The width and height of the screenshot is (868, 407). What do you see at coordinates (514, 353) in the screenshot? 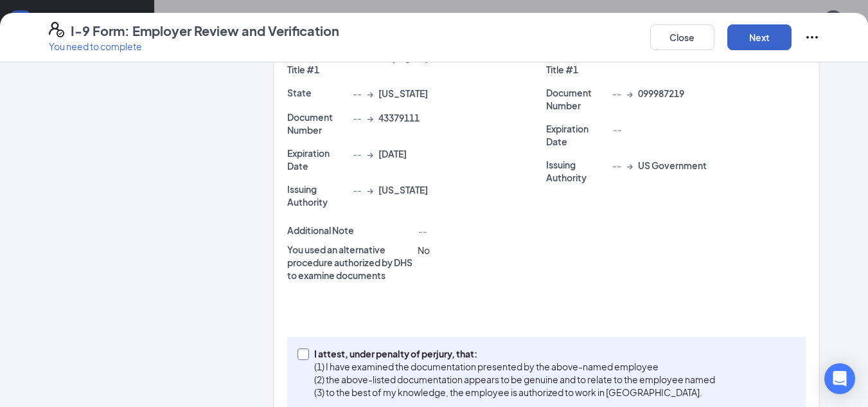
I see `p: I attest, under penalty of perjury, that:` at bounding box center [514, 353].